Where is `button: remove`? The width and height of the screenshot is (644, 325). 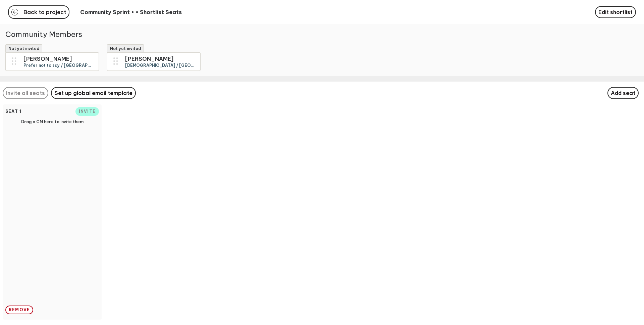
button: remove is located at coordinates (19, 310).